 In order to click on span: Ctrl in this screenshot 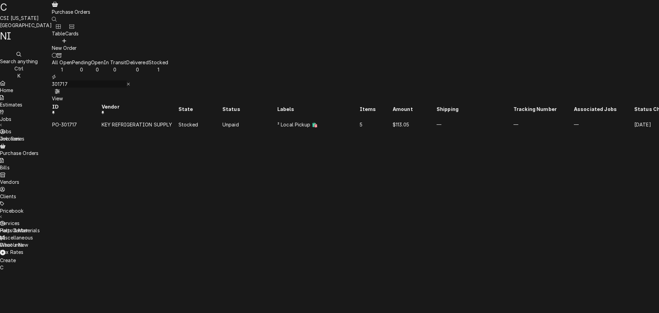, I will do `click(19, 68)`.